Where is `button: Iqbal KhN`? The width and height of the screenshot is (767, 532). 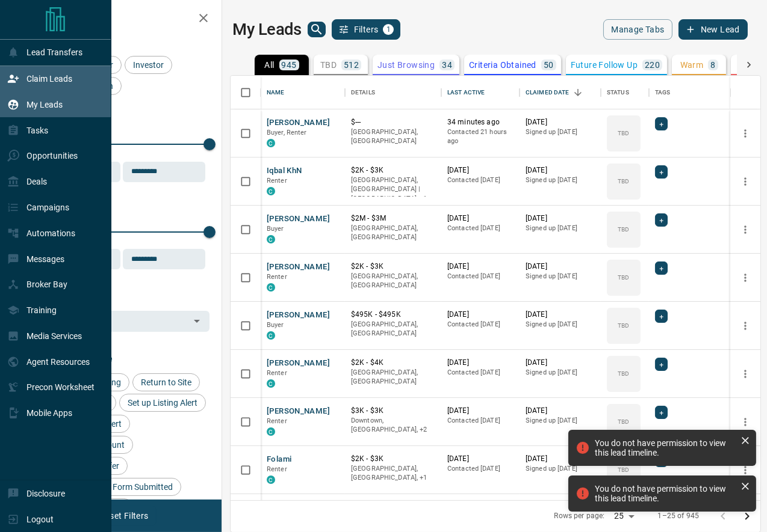
button: Iqbal KhN is located at coordinates (284, 171).